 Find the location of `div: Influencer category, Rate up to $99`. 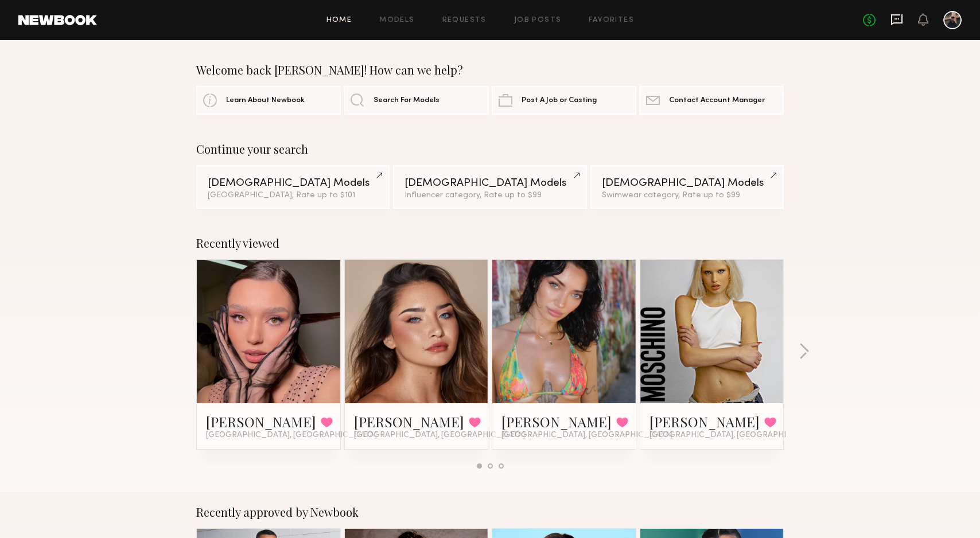

div: Influencer category, Rate up to $99 is located at coordinates (489, 196).